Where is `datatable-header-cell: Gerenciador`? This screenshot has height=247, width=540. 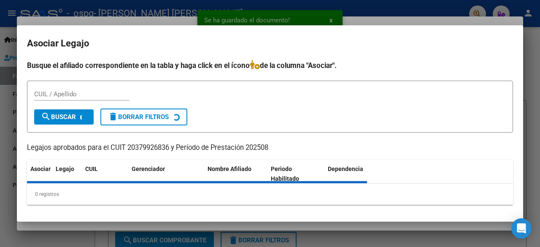 datatable-header-cell: Gerenciador is located at coordinates (166, 174).